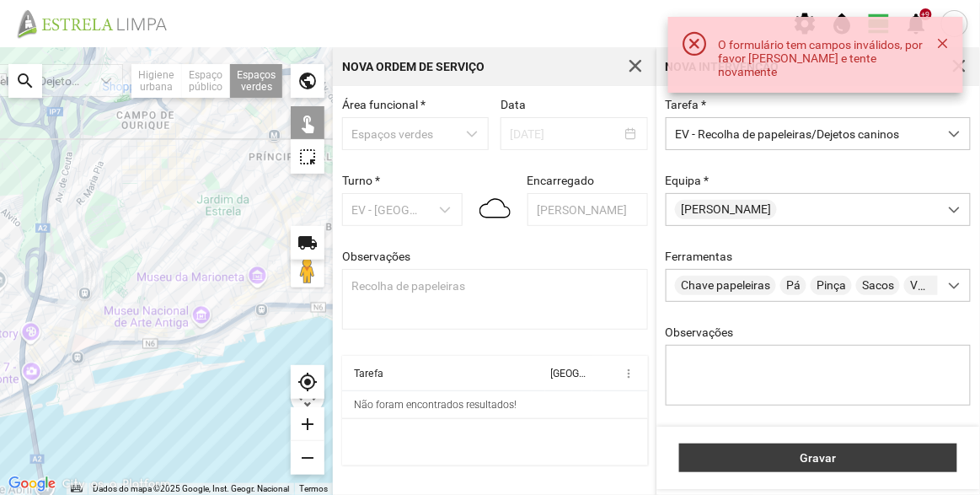  Describe the element at coordinates (878, 285) in the screenshot. I see `span: Sacos` at that location.